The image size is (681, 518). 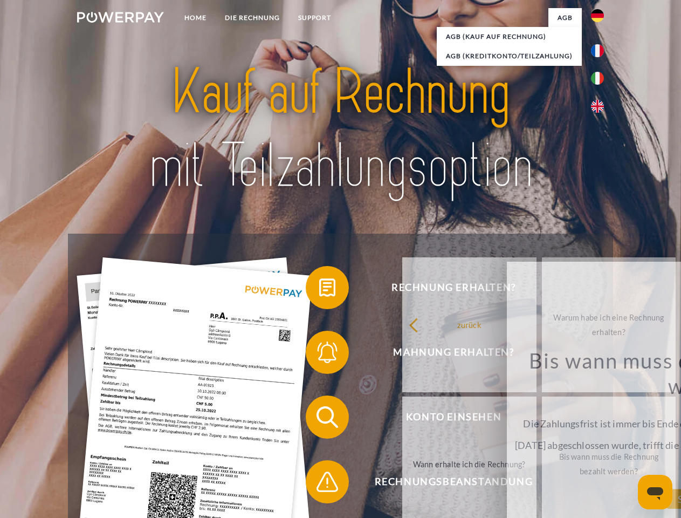 What do you see at coordinates (314, 18) in the screenshot?
I see `a: SUPPORT` at bounding box center [314, 18].